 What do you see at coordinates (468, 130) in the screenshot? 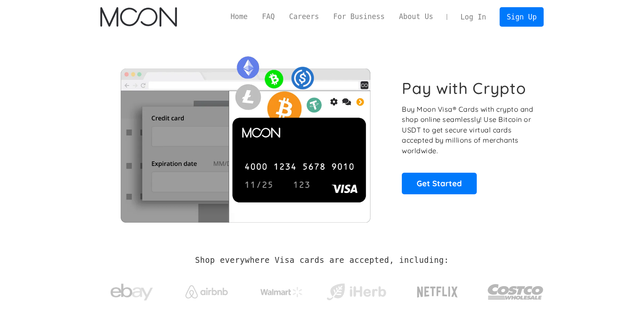
I see `p: Buy Moon Visa® Cards with crypto and shop online seamlessly! Use Bitcoin or USDT to get secure vi...` at bounding box center [468, 130].